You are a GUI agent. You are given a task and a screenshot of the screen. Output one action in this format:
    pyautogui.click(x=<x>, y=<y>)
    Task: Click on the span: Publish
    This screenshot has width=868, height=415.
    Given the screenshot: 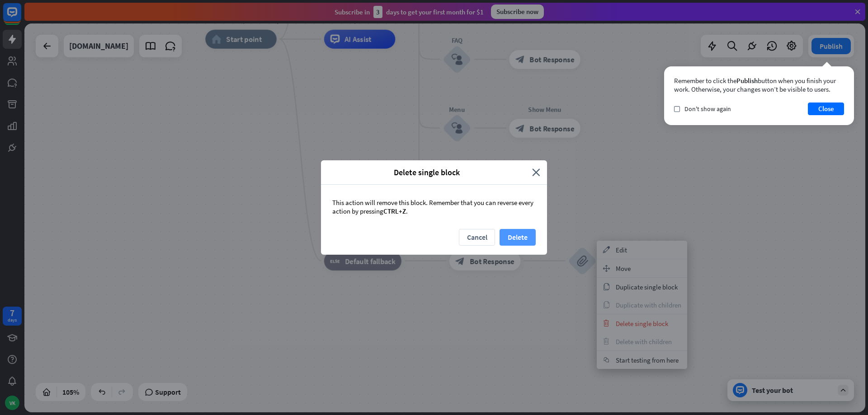 What is the action you would take?
    pyautogui.click(x=747, y=81)
    